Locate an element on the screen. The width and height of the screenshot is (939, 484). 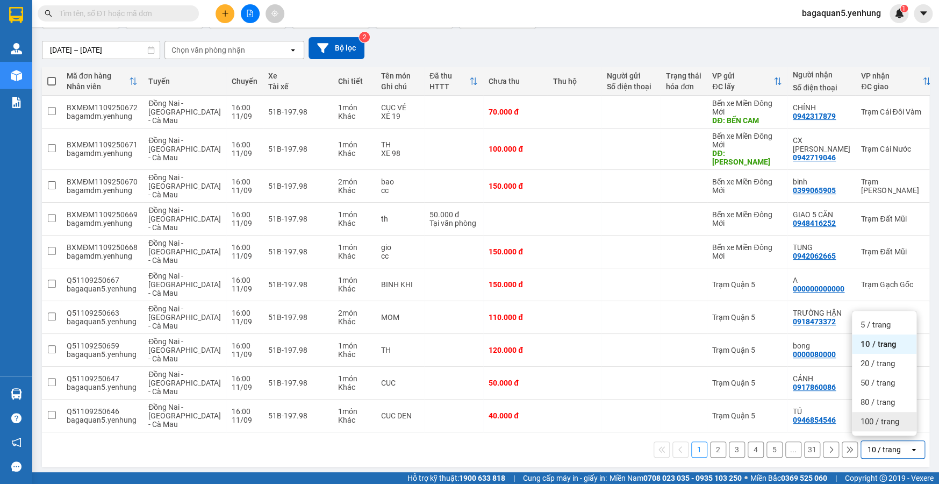
div: CHÍNH is located at coordinates (821, 107).